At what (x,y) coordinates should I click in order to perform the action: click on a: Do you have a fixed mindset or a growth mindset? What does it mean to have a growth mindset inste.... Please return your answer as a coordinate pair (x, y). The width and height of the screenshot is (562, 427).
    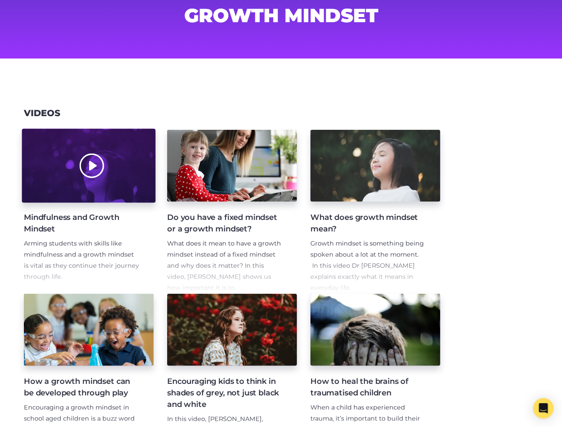
    Looking at the image, I should click on (232, 212).